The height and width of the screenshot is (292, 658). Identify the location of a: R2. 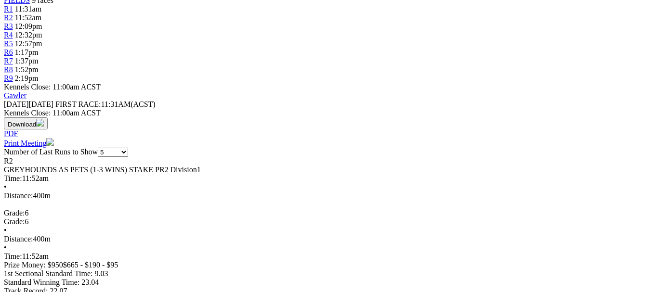
(8, 17).